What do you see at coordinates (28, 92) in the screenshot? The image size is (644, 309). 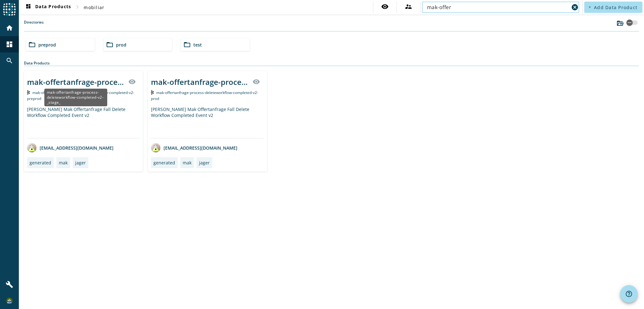 I see `img: Kafka Topic: mak-offertanfrage-process-deleteworkflow-completed-v2-preprod` at bounding box center [28, 92].